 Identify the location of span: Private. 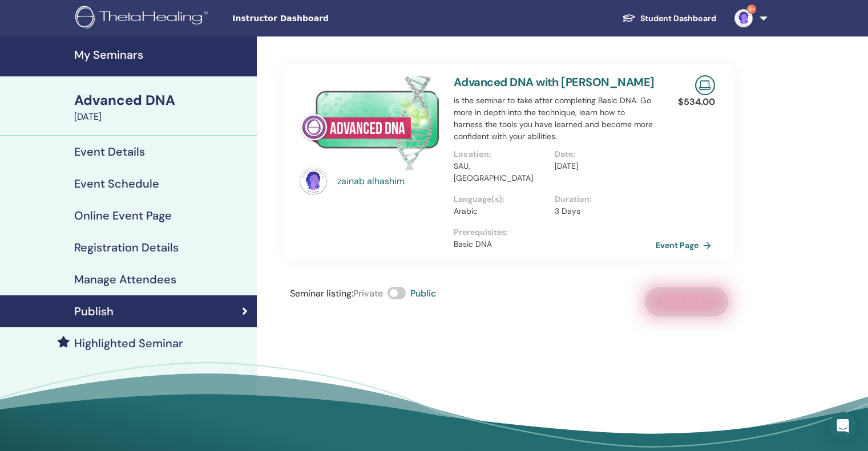
(368, 293).